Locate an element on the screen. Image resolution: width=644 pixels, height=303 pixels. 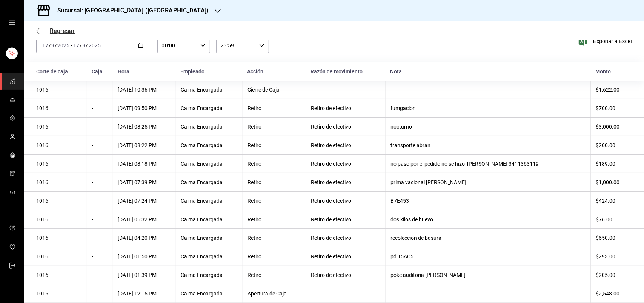
div: $1,000.00 is located at coordinates (614, 182).